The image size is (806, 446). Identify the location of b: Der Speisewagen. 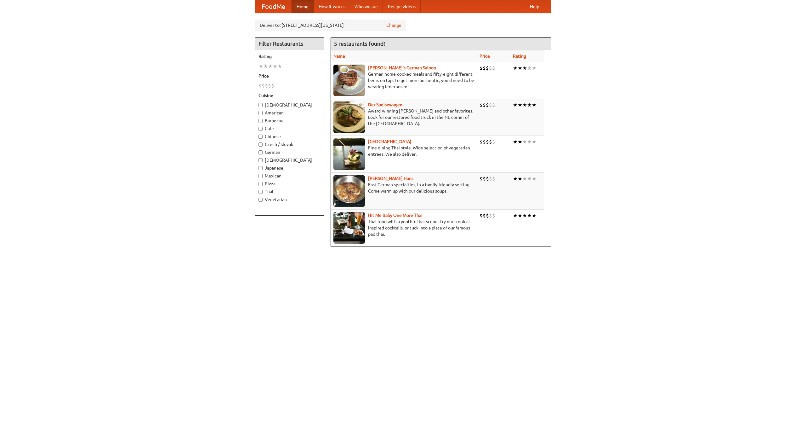
(385, 105).